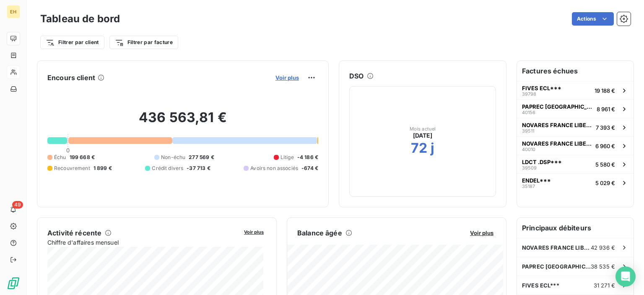 The image size is (644, 295). Describe the element at coordinates (72, 168) in the screenshot. I see `span: Recouvrement` at that location.